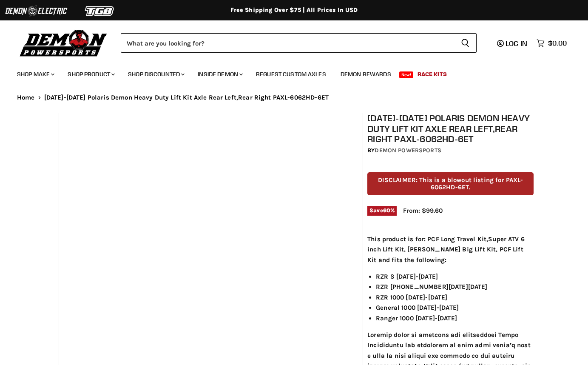 This screenshot has height=365, width=588. What do you see at coordinates (432, 74) in the screenshot?
I see `a: Race Kits` at bounding box center [432, 74].